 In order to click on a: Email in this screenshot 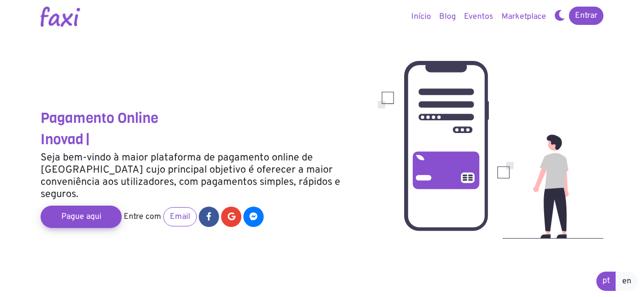, I will do `click(180, 217)`.